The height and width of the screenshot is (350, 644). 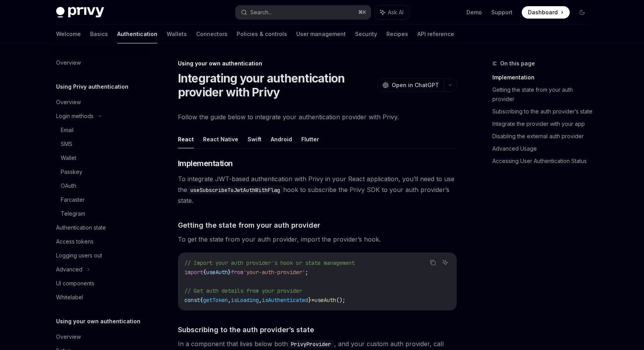 What do you see at coordinates (303, 12) in the screenshot?
I see `button: Search...⌘K` at bounding box center [303, 12].